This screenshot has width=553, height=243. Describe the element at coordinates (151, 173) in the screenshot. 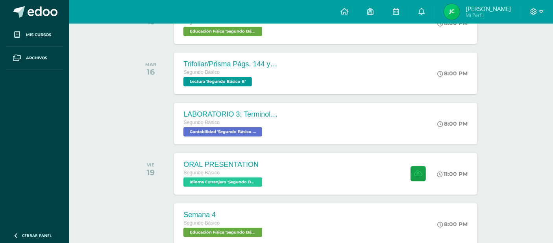

I see `div: 19` at that location.